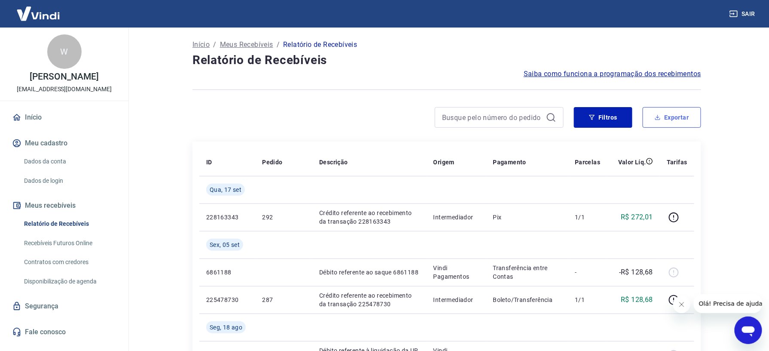 Image resolution: width=769 pixels, height=351 pixels. What do you see at coordinates (743, 14) in the screenshot?
I see `button: Sair` at bounding box center [743, 14].